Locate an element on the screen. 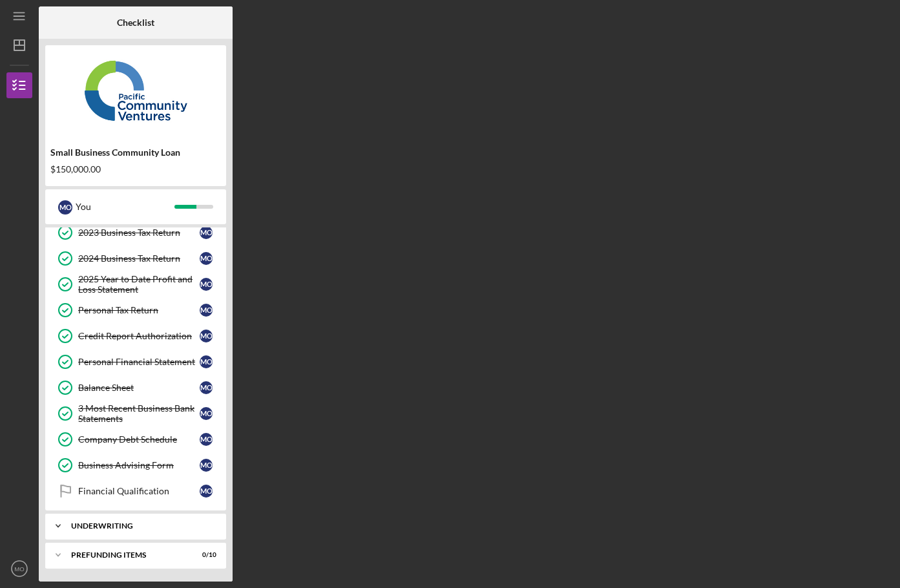  div: 2023 Business Tax Return is located at coordinates (139, 233).